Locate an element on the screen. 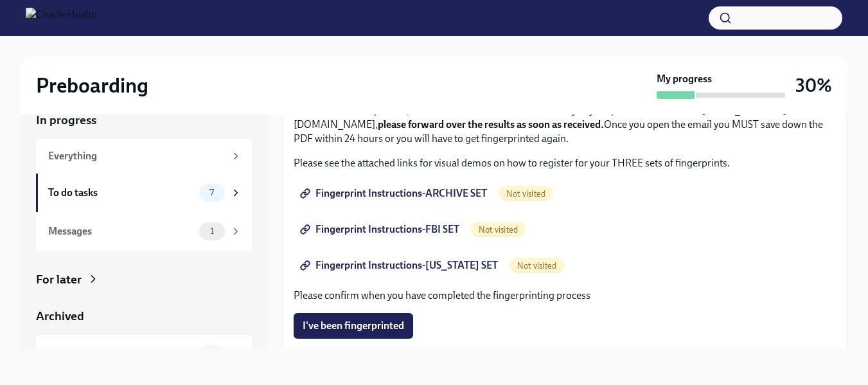  p: Please see the attached links for visual demos on how to register for your THREE sets of fingerpr... is located at coordinates (565, 163).